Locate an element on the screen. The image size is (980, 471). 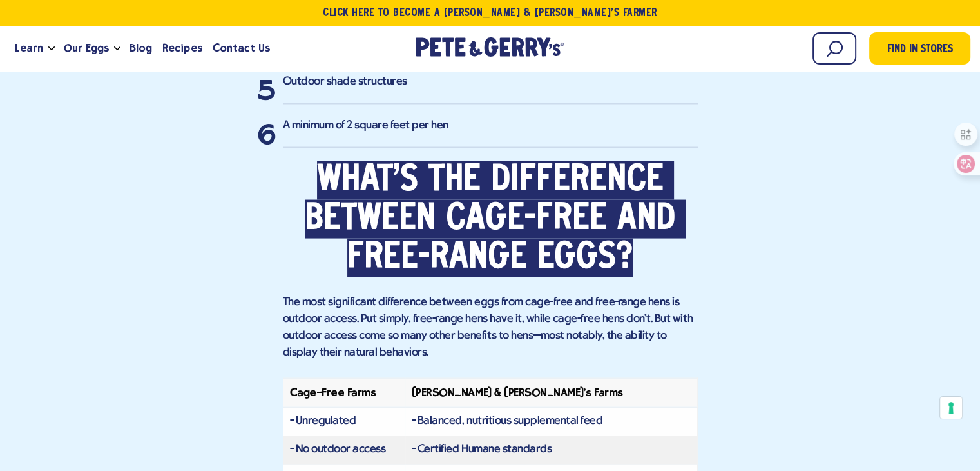
a: Find in Stores is located at coordinates (920, 48).